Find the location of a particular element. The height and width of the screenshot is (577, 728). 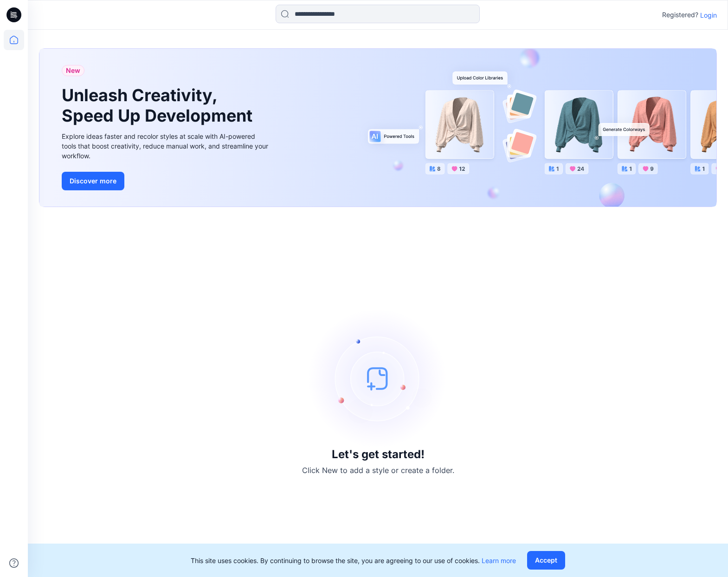

a: Learn more is located at coordinates (499, 560).